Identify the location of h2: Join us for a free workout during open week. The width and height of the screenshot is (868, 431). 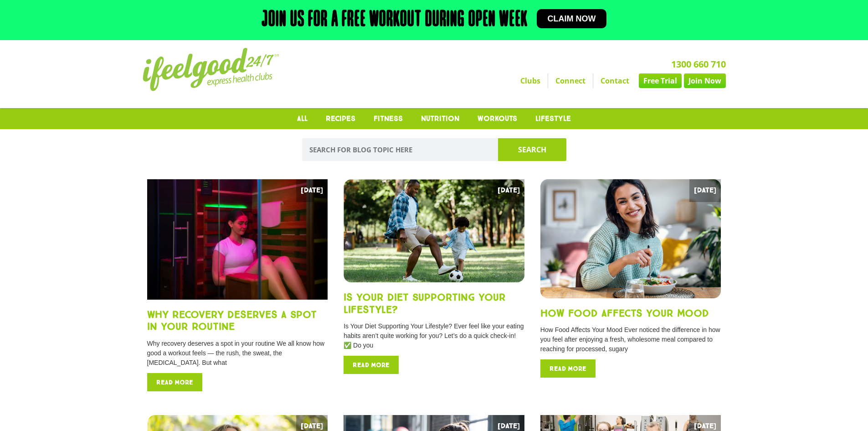
(395, 20).